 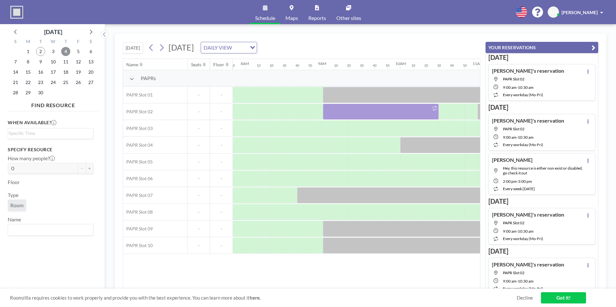 I want to click on span: Tuesday, September 2, 2025, so click(x=41, y=52).